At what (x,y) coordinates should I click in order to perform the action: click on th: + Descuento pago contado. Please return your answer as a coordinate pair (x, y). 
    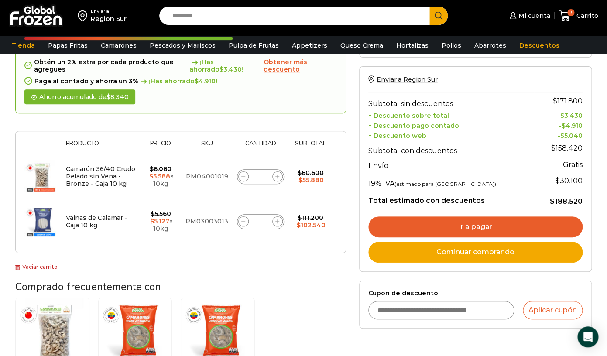
    Looking at the image, I should click on (451, 124).